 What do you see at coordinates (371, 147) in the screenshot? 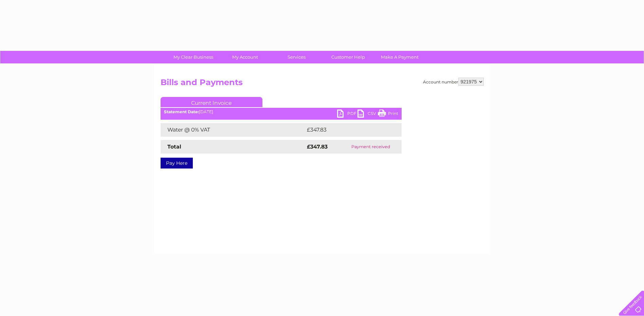
I see `td: Payment received` at bounding box center [371, 147].